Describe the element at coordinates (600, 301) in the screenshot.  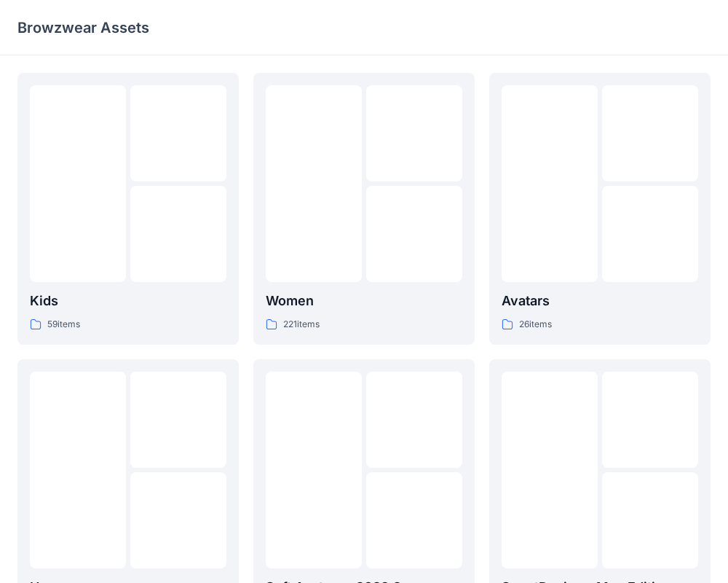
I see `p: Avatars` at that location.